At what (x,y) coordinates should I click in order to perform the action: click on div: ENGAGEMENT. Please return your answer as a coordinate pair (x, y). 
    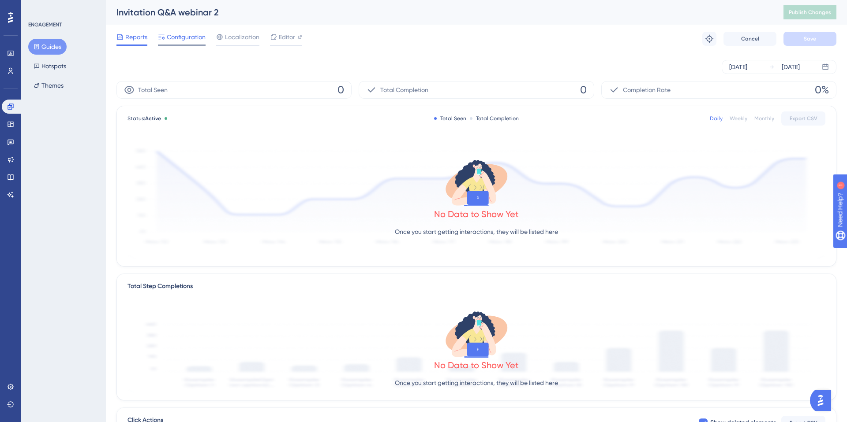
    Looking at the image, I should click on (45, 25).